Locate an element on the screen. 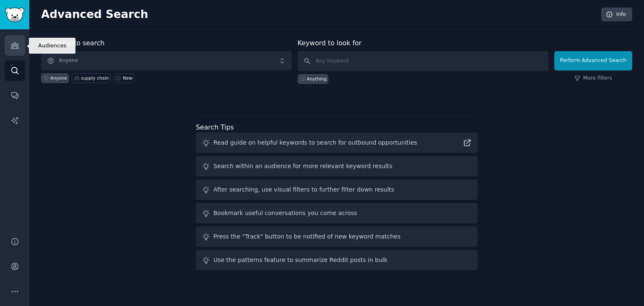 This screenshot has height=306, width=644. button: Perform Advanced Search is located at coordinates (593, 61).